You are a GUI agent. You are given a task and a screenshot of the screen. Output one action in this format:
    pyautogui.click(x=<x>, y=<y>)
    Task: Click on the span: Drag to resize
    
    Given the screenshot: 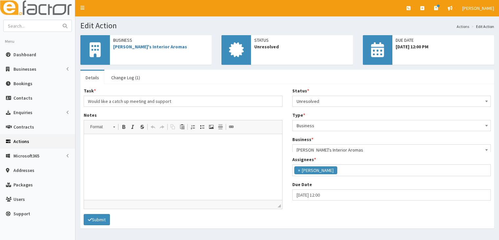 What is the action you would take?
    pyautogui.click(x=279, y=205)
    